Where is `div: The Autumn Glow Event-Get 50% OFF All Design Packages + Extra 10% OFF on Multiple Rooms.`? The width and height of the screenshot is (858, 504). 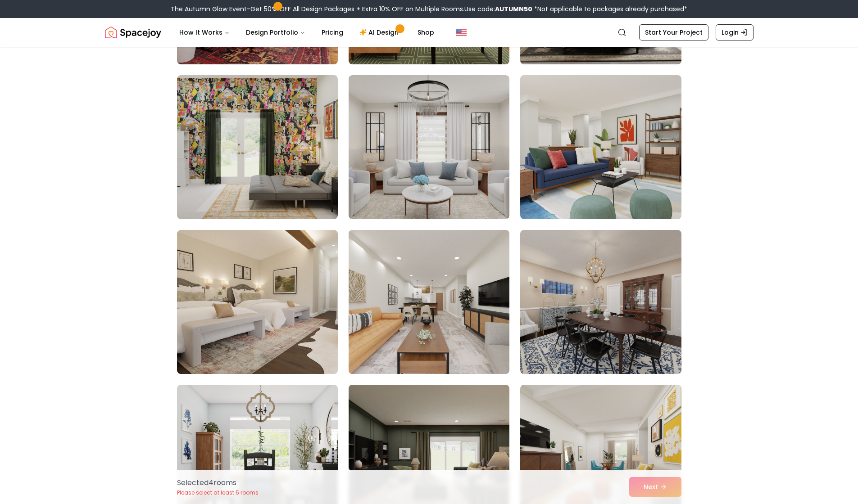 div: The Autumn Glow Event-Get 50% OFF All Design Packages + Extra 10% OFF on Multiple Rooms. is located at coordinates (428, 9).